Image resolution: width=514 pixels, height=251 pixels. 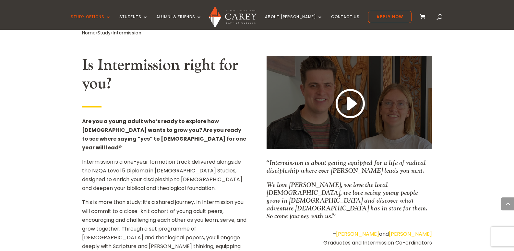 I want to click on p: “Intermission is about getting equipped for a life of radical discipleship where ever [PERSON_NAM..., so click(x=349, y=170).